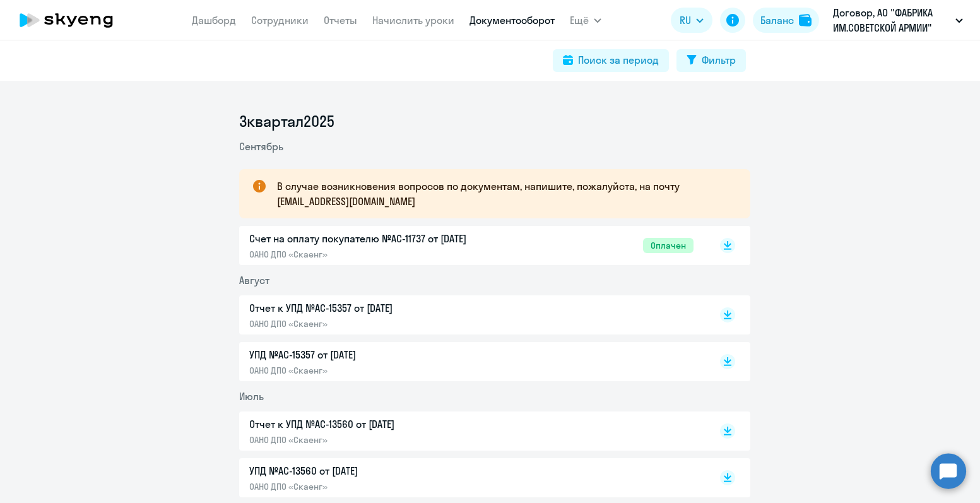 The image size is (980, 503). Describe the element at coordinates (777, 20) in the screenshot. I see `div: Баланс` at that location.